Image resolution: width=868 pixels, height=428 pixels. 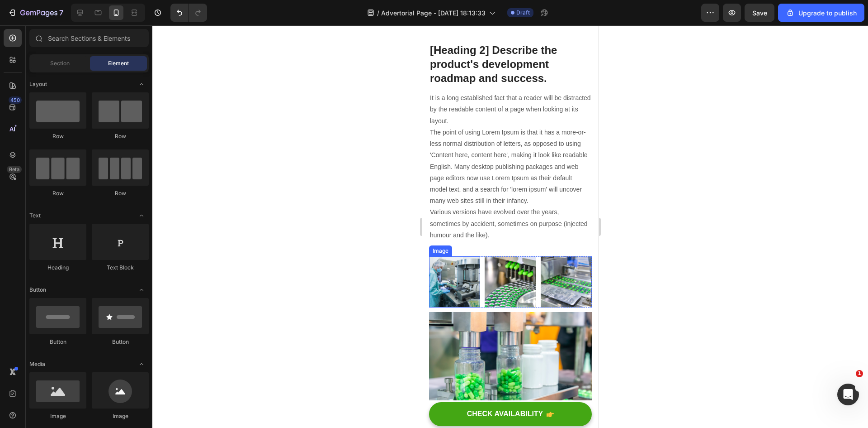 I want to click on span: Element, so click(x=119, y=63).